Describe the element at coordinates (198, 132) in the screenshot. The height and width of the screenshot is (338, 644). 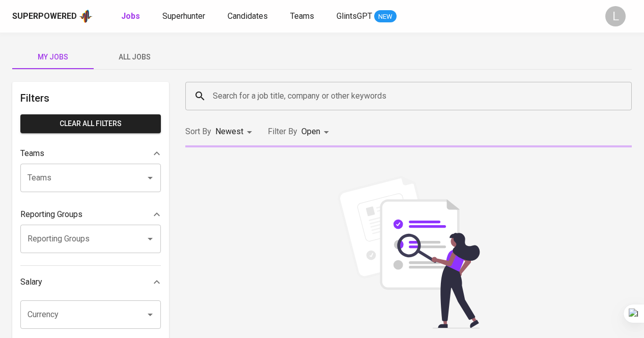
I see `p: Sort By` at that location.